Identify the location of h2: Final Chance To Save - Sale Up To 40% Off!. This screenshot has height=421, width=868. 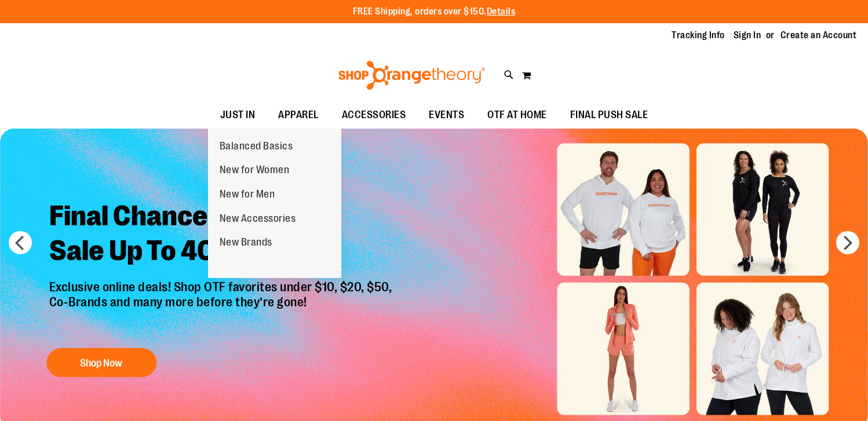
(222, 235).